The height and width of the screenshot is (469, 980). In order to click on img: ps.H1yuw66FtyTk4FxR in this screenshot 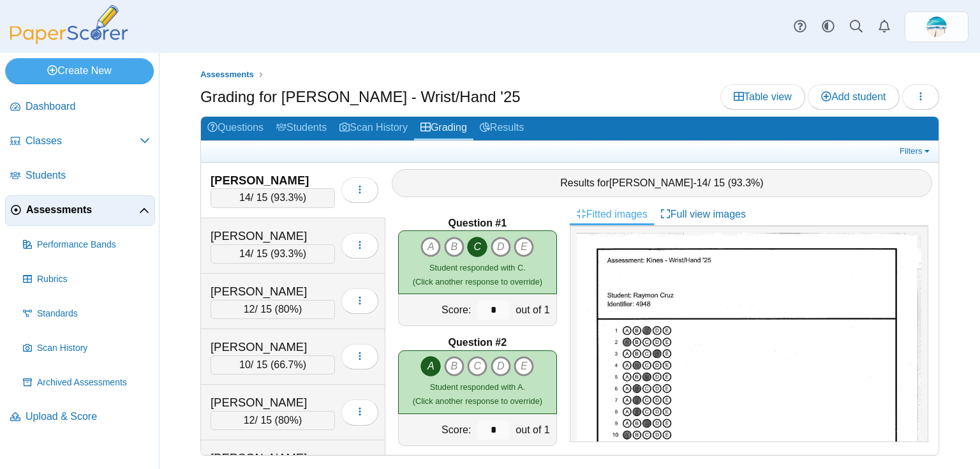, I will do `click(937, 27)`.